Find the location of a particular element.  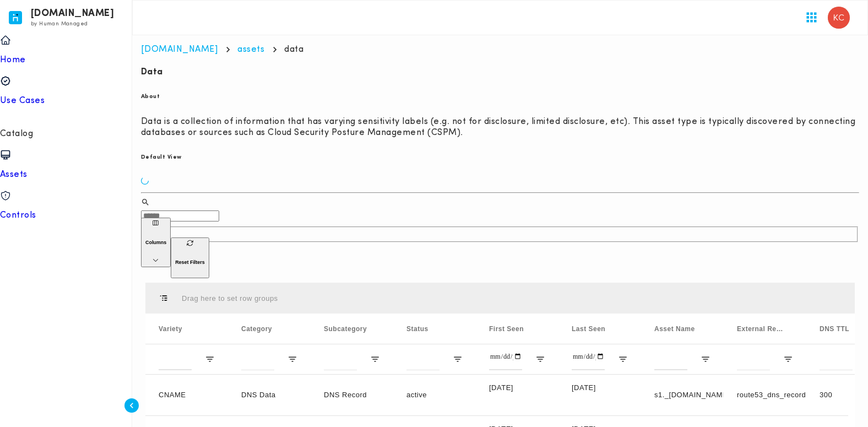

span: DNS TTL is located at coordinates (834, 329).